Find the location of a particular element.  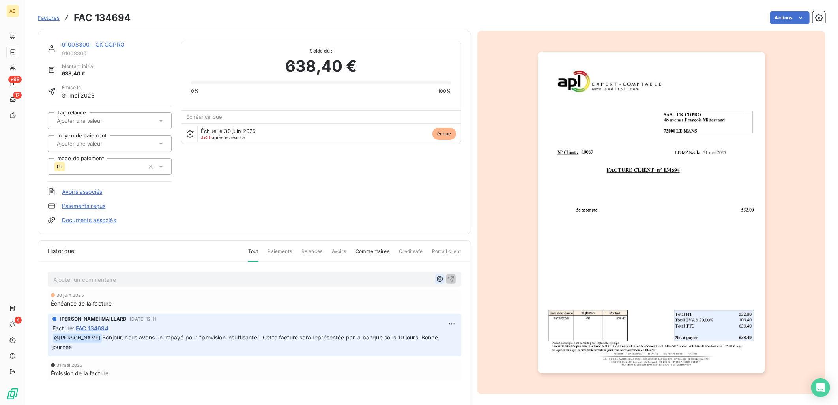

span: Émise le is located at coordinates (78, 88).